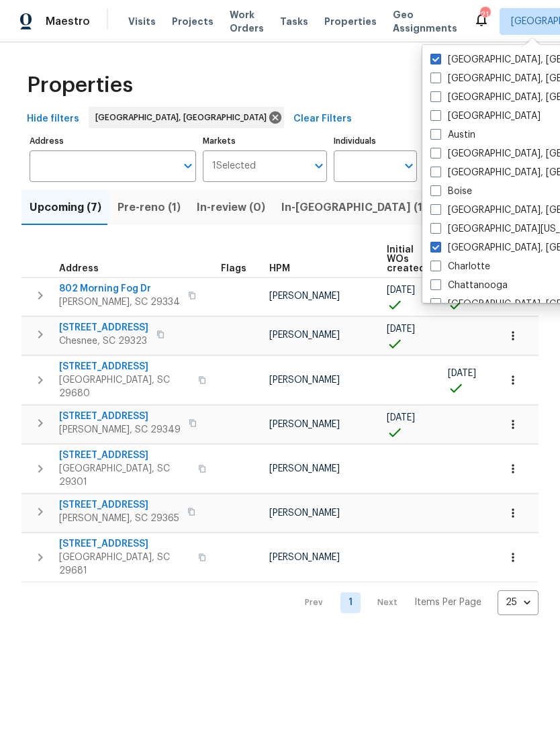  Describe the element at coordinates (448, 602) in the screenshot. I see `p: Items Per Page` at that location.